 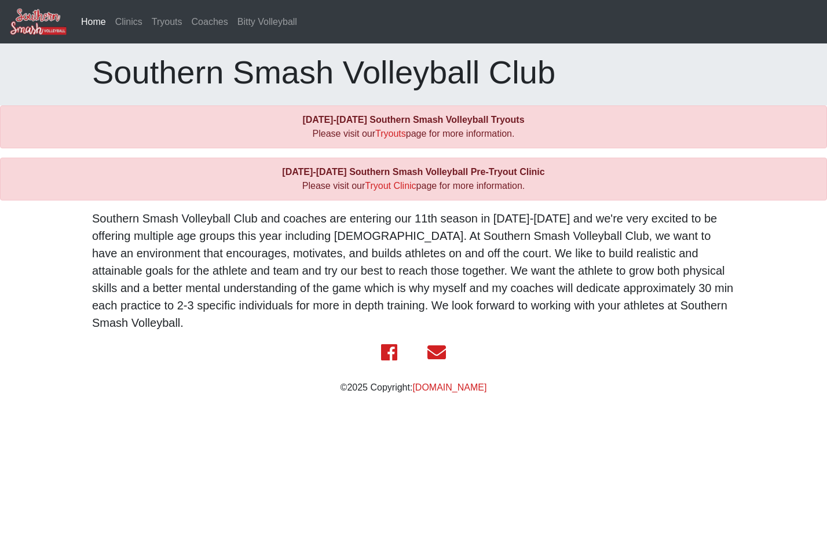 What do you see at coordinates (38, 21) in the screenshot?
I see `img: Southern Smash Volleyball` at bounding box center [38, 21].